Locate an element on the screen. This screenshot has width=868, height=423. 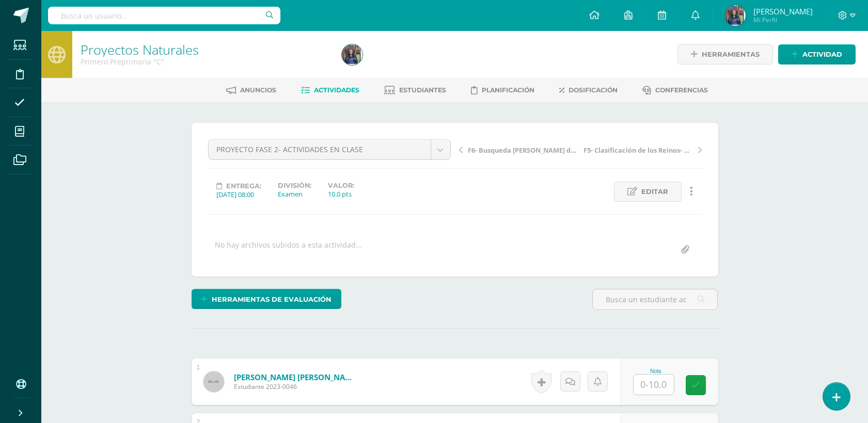
span: Herramientas de evaluación is located at coordinates (271, 299).